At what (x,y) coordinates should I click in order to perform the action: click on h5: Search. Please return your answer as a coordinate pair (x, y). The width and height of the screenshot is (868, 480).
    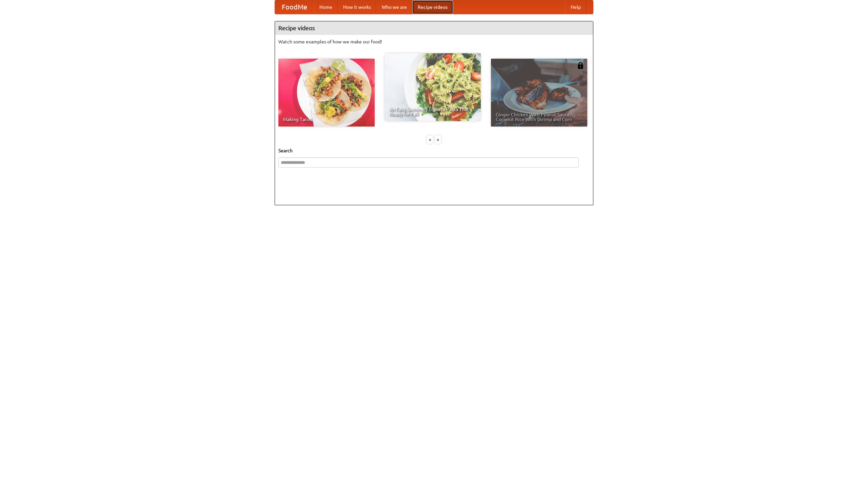
    Looking at the image, I should click on (434, 150).